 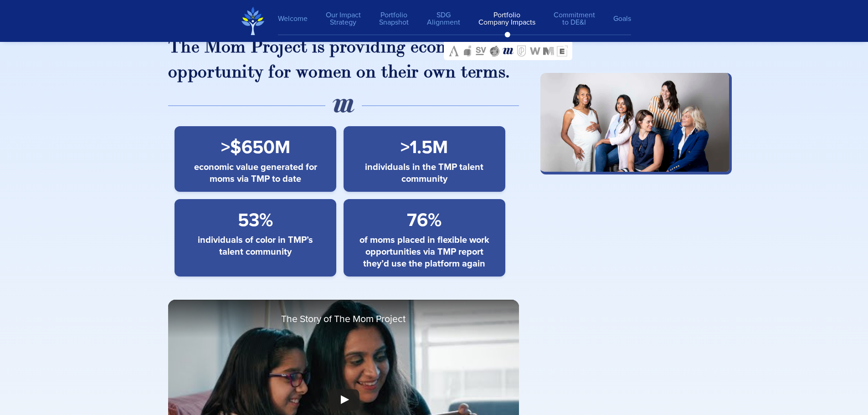 I want to click on a: Welcome, so click(x=297, y=19).